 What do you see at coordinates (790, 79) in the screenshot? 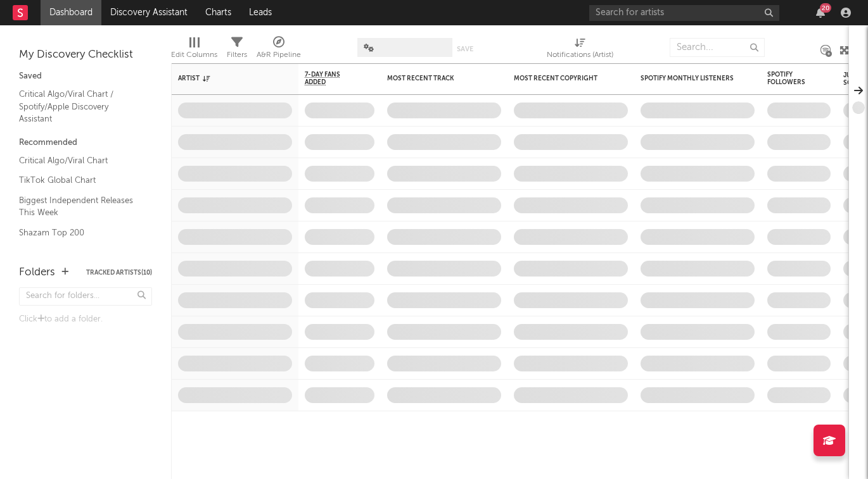
I see `div: Spotify Followers` at bounding box center [790, 79].